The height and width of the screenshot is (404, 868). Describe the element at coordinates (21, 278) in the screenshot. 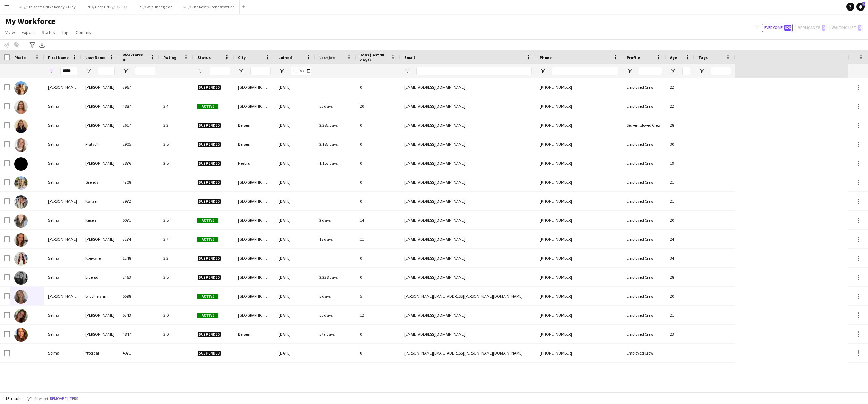

I see `img: Selma Liverød` at that location.